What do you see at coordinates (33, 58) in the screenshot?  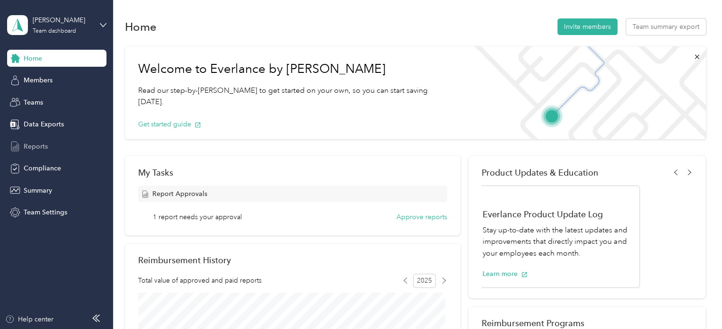 I see `span: Home` at bounding box center [33, 58].